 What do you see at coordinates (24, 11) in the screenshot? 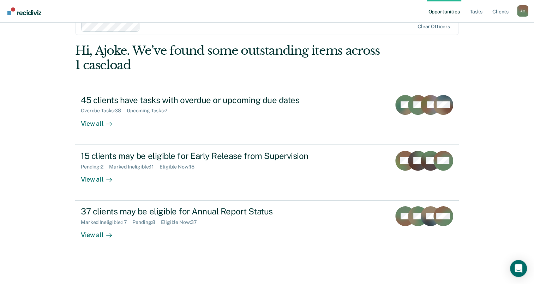
I see `img: Recidiviz` at bounding box center [24, 11].